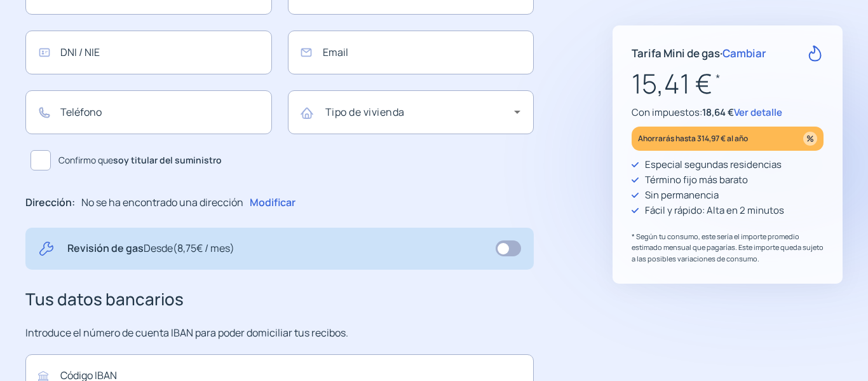  I want to click on p: Fácil y rápido: Alta en 2 minutos, so click(714, 210).